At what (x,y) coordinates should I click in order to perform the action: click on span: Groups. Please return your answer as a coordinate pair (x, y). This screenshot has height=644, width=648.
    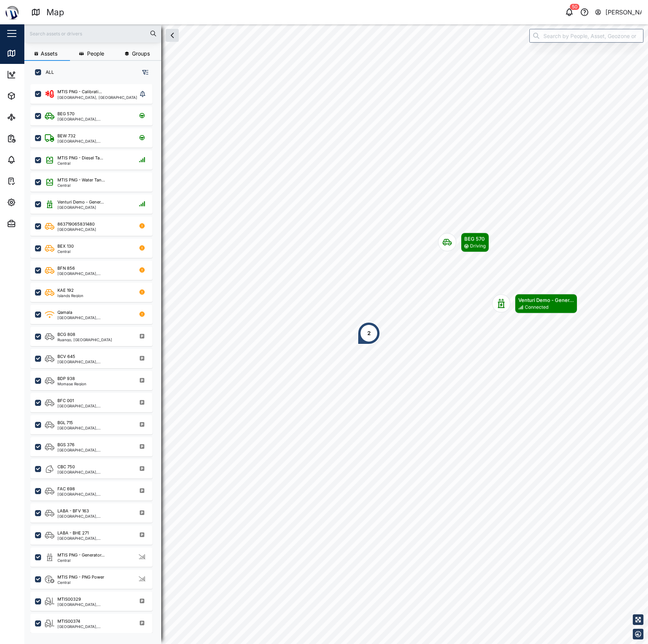
    Looking at the image, I should click on (141, 54).